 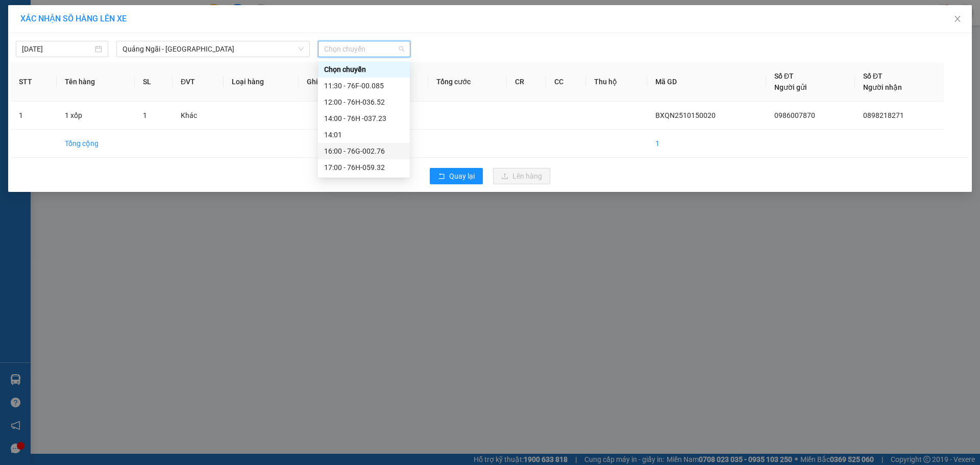 What do you see at coordinates (442, 176) in the screenshot?
I see `span: rollback` at bounding box center [442, 176].